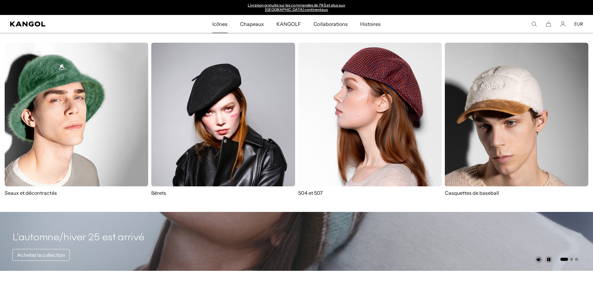  What do you see at coordinates (578, 24) in the screenshot?
I see `font: EUR` at bounding box center [578, 24].